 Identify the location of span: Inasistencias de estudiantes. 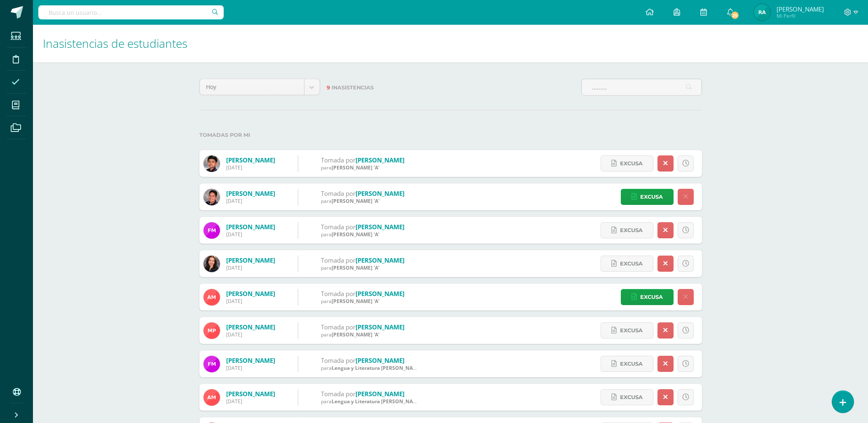
(115, 43).